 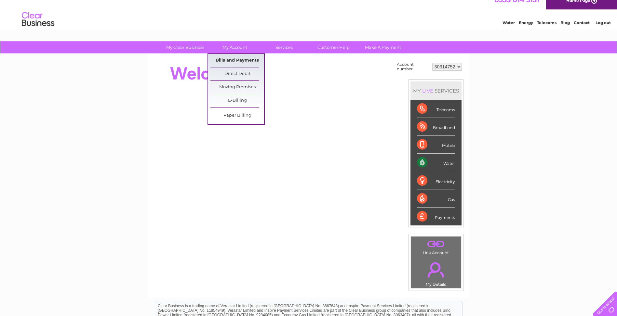 I want to click on div: Payments, so click(x=436, y=216).